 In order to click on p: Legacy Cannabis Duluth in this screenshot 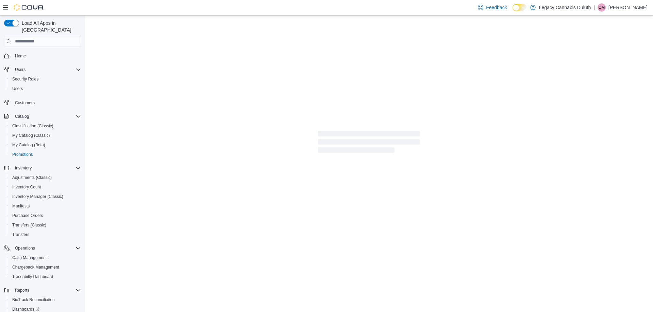, I will do `click(565, 7)`.